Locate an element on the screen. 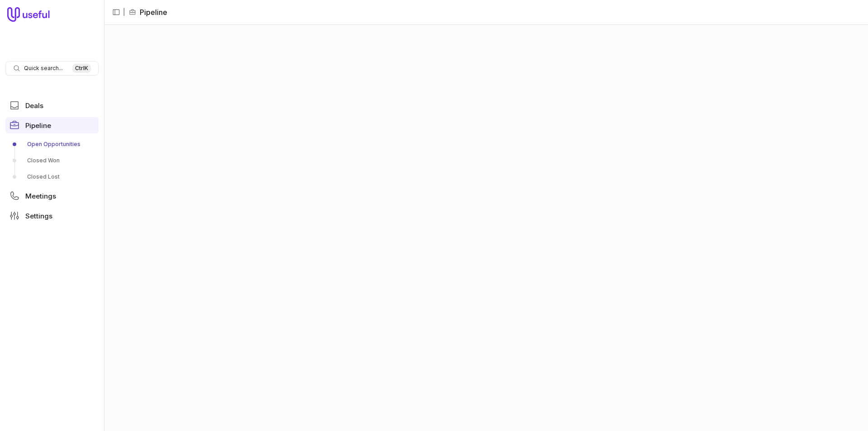 The image size is (868, 431). span: Meetings is located at coordinates (41, 196).